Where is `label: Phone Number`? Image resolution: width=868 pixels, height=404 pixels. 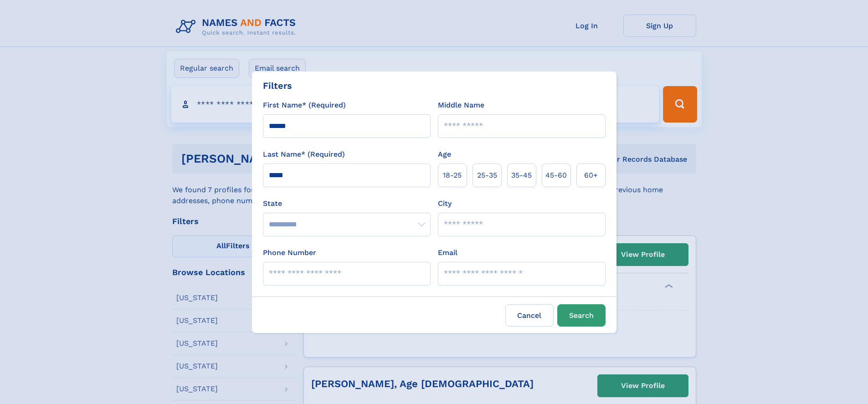
label: Phone Number is located at coordinates (289, 253).